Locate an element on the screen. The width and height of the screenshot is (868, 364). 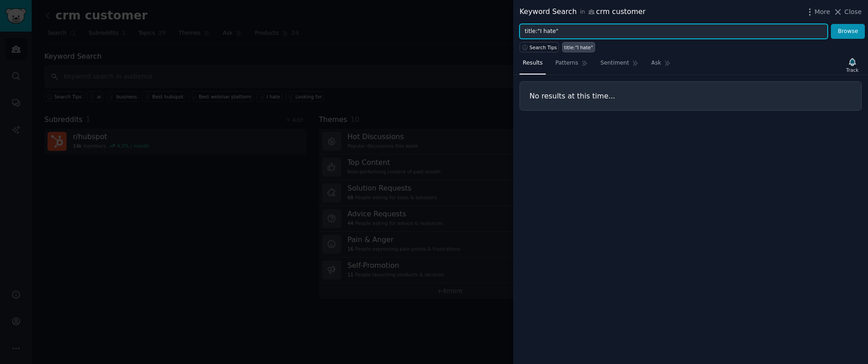
div: Track is located at coordinates (852, 70).